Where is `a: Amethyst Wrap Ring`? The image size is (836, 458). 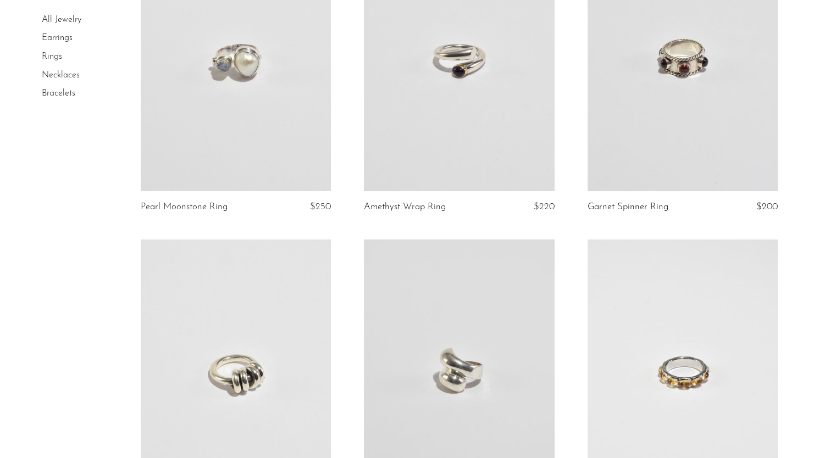
a: Amethyst Wrap Ring is located at coordinates (405, 207).